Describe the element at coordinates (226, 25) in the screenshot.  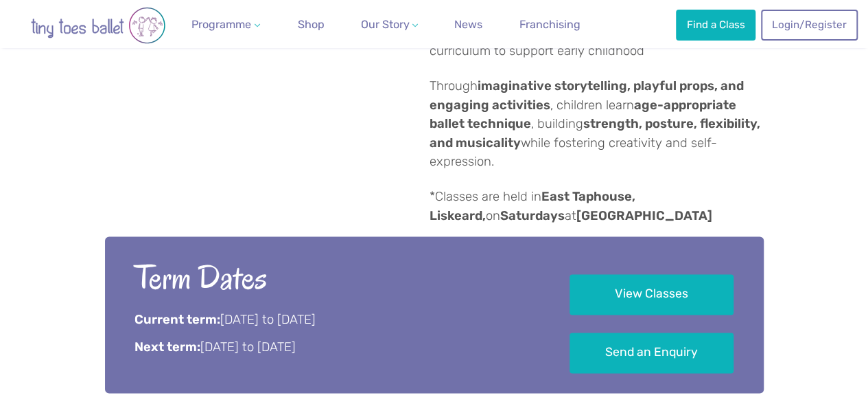
I see `a: Programme` at that location.